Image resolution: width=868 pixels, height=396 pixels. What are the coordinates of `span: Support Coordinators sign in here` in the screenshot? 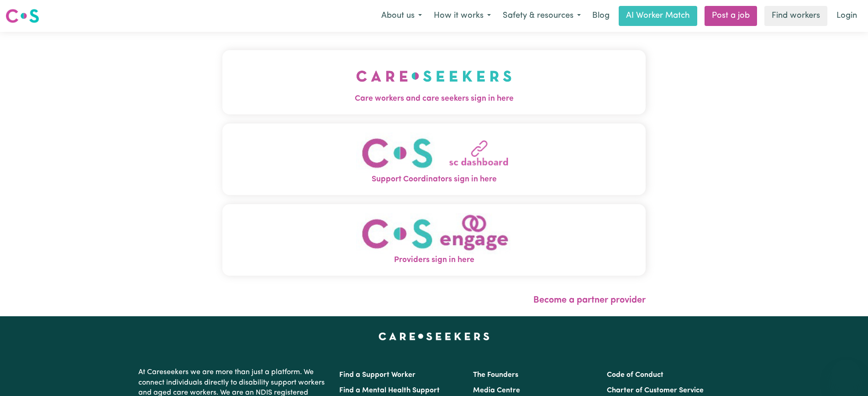 It's located at (434, 180).